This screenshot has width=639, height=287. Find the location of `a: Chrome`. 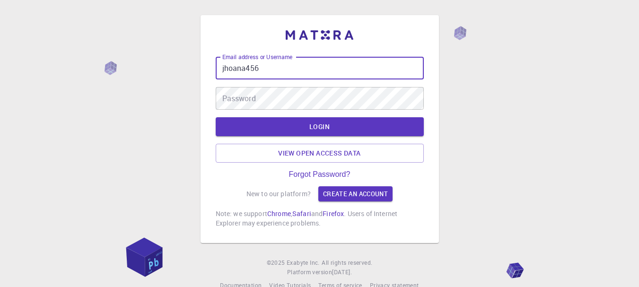

a: Chrome is located at coordinates (279, 213).